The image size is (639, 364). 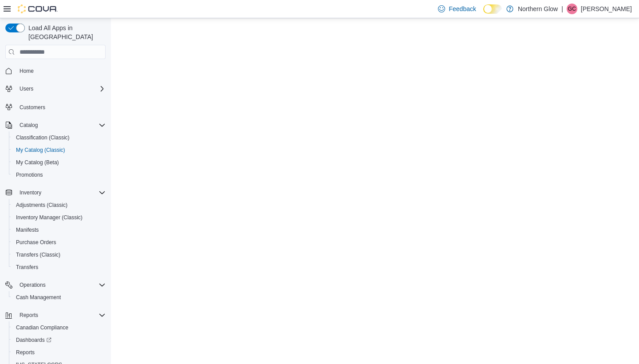 I want to click on button: Canadian Compliance, so click(x=59, y=328).